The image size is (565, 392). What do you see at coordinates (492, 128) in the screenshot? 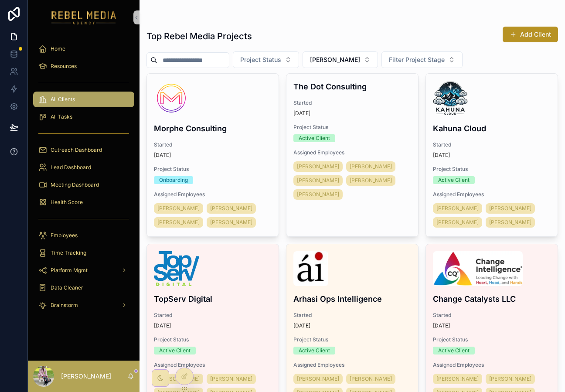
I see `h4: Kahuna Cloud` at bounding box center [492, 128].